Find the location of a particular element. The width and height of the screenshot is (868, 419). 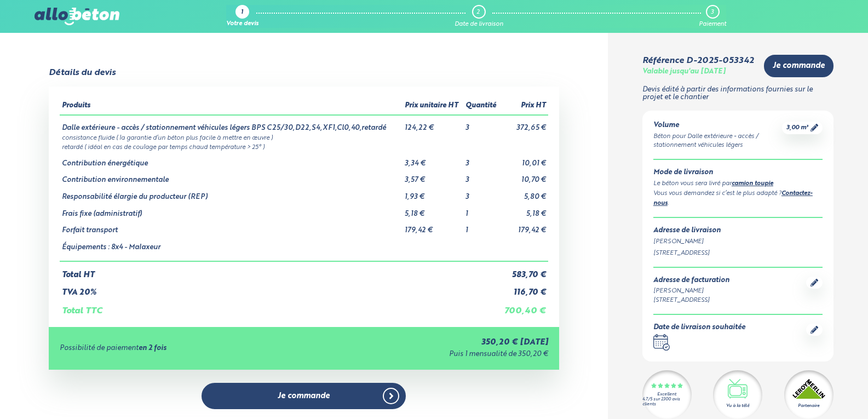

div: Adresse de facturation is located at coordinates (692, 281).